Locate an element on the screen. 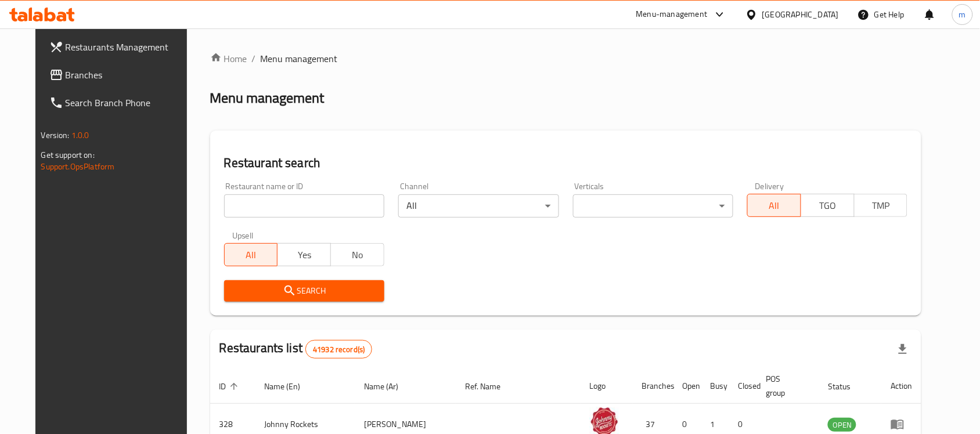  div: All is located at coordinates (479, 206).